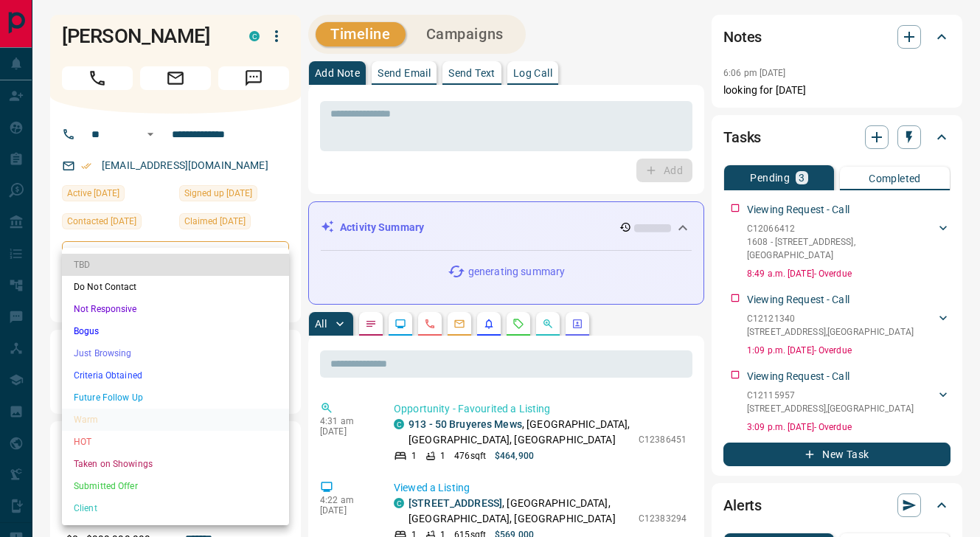 This screenshot has width=980, height=537. Describe the element at coordinates (176, 464) in the screenshot. I see `li: Taken on Showings` at that location.